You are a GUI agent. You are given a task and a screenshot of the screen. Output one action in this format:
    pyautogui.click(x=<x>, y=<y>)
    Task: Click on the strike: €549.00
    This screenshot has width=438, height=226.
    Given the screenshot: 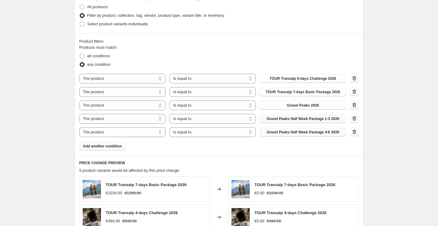 What is the action you would take?
    pyautogui.click(x=130, y=221)
    